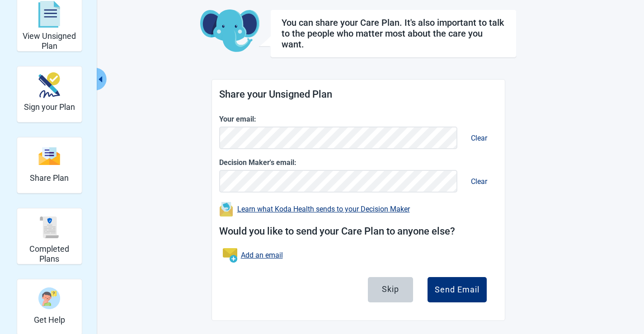 The image size is (644, 334). I want to click on img: View Unsigned Plan, so click(49, 15).